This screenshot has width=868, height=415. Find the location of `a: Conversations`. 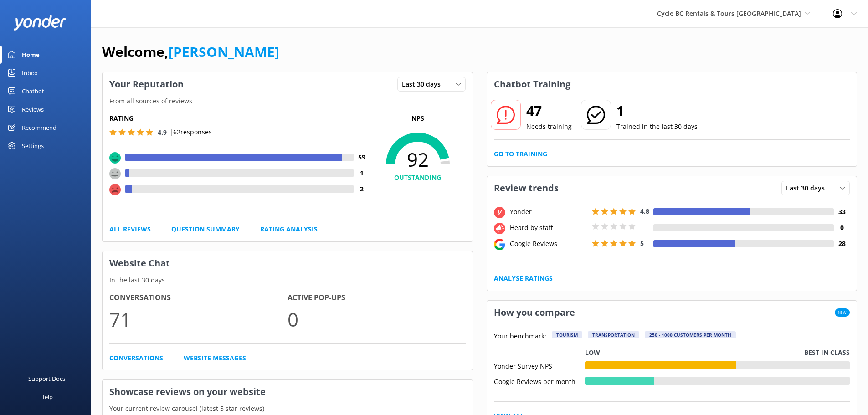

a: Conversations is located at coordinates (137, 358).